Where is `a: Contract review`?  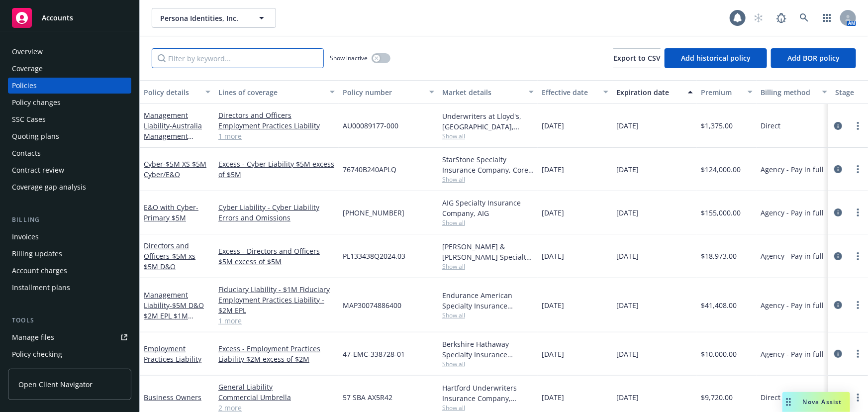 a: Contract review is located at coordinates (69, 170).